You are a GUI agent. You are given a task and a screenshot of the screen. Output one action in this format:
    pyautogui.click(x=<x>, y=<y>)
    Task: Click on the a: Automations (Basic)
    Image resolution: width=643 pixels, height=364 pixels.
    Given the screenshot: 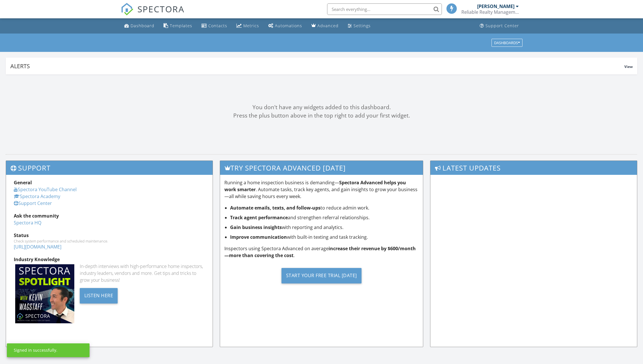 What is the action you would take?
    pyautogui.click(x=285, y=26)
    